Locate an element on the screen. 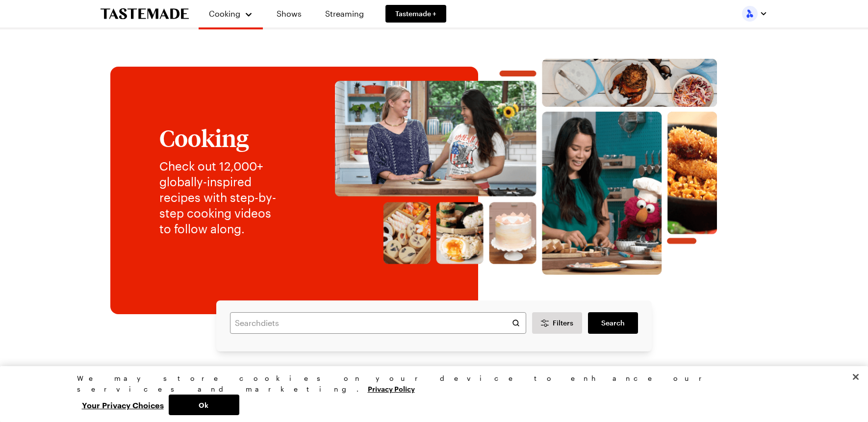  button: Ok is located at coordinates (204, 404).